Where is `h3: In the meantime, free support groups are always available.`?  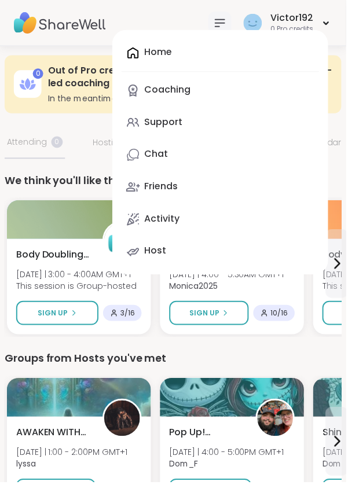
h3: In the meantime, free support groups are always available. is located at coordinates (191, 99).